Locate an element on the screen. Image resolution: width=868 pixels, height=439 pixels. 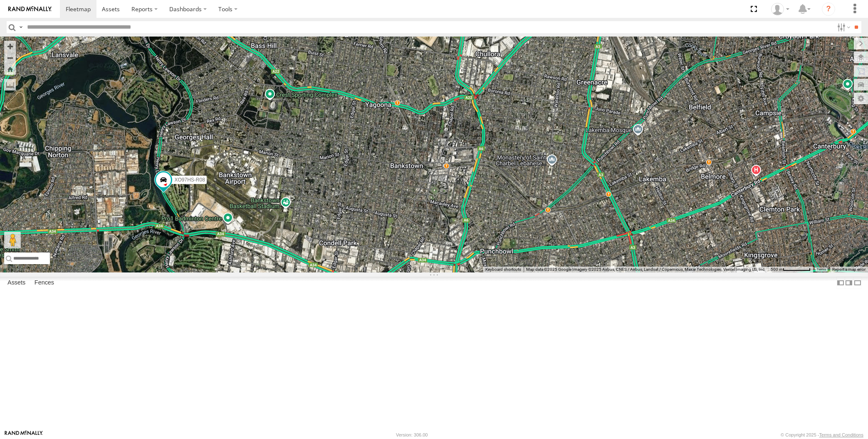
label: Dock Summary Table to the Right is located at coordinates (849, 282).